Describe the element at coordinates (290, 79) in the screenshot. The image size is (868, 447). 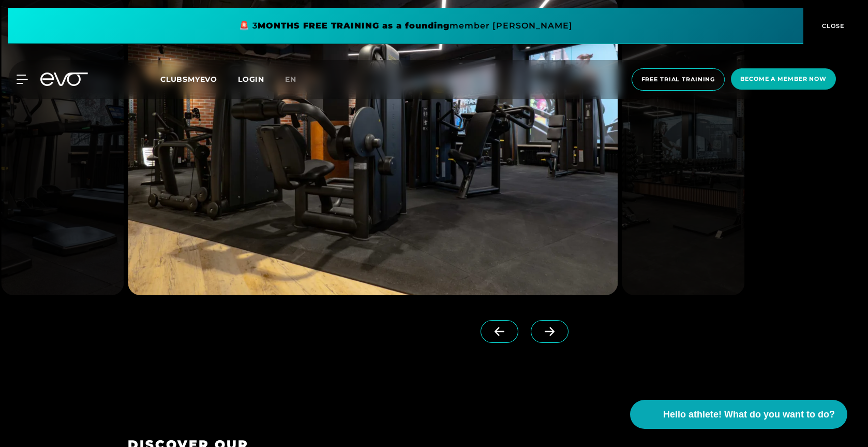
I see `span: EN` at that location.